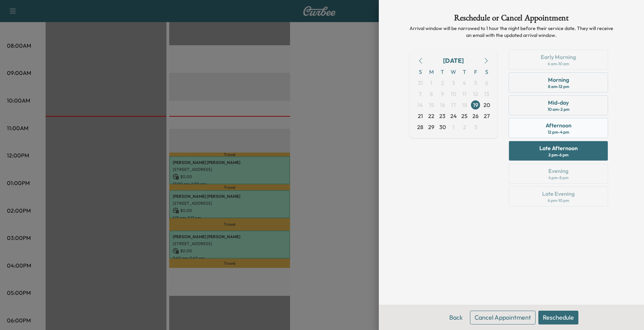  I want to click on span: 24, so click(454, 116).